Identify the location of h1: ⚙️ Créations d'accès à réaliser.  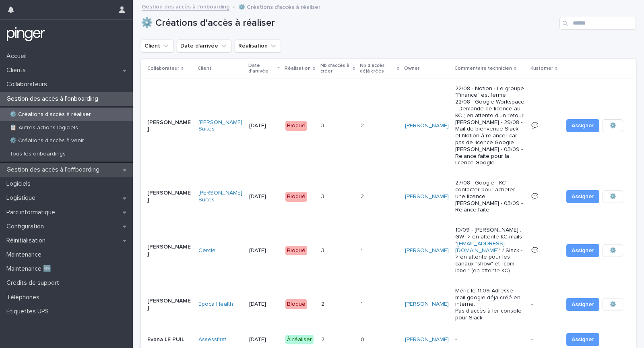
(348, 23).